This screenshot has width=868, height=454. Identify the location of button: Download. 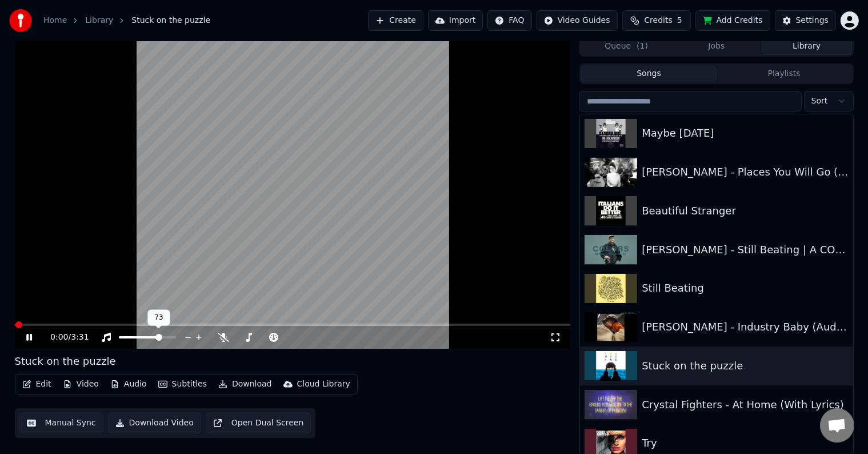
(245, 384).